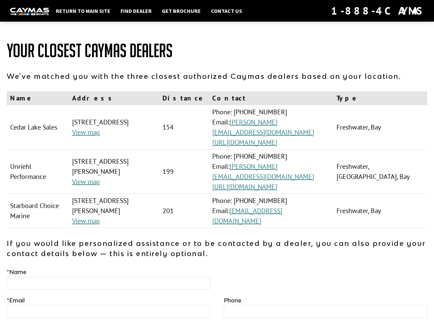 This screenshot has height=320, width=434. I want to click on td: Unriehl Performance, so click(38, 172).